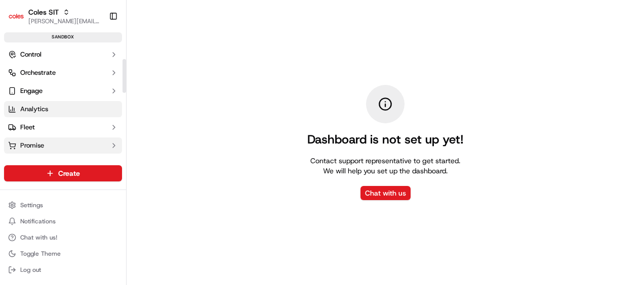 The image size is (644, 285). I want to click on span: Promise, so click(32, 146).